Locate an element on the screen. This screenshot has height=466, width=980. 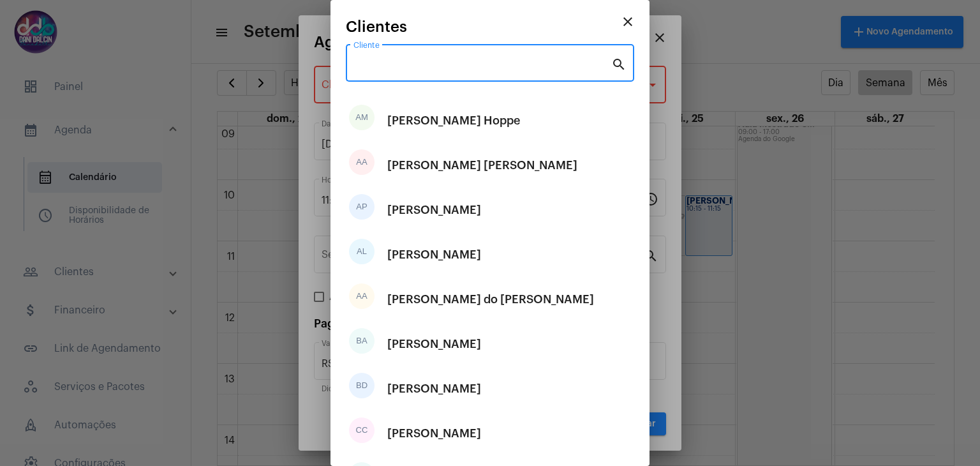
div: AP is located at coordinates (362, 206).